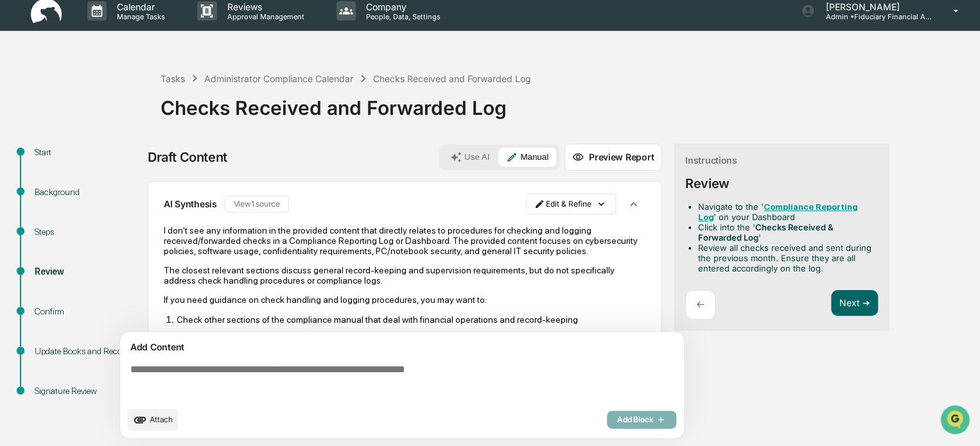 This screenshot has width=980, height=446. I want to click on strong: Compliance Reporting Log, so click(778, 212).